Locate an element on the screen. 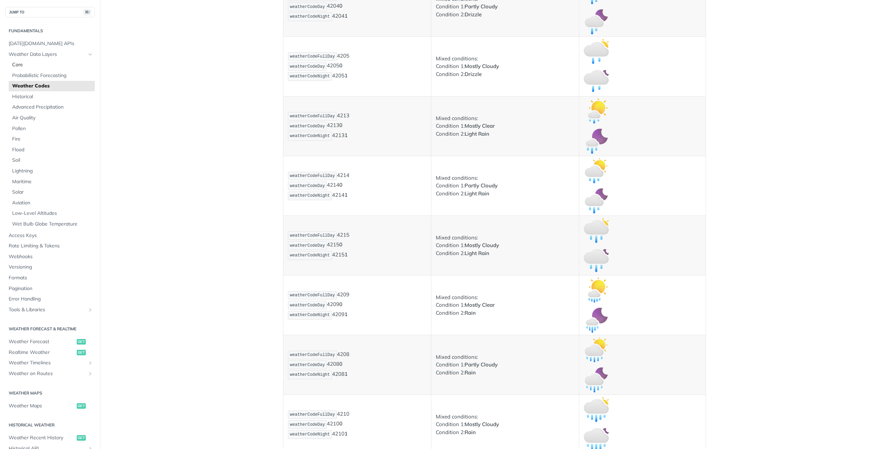 The width and height of the screenshot is (889, 449). span: Webhooks is located at coordinates (51, 257).